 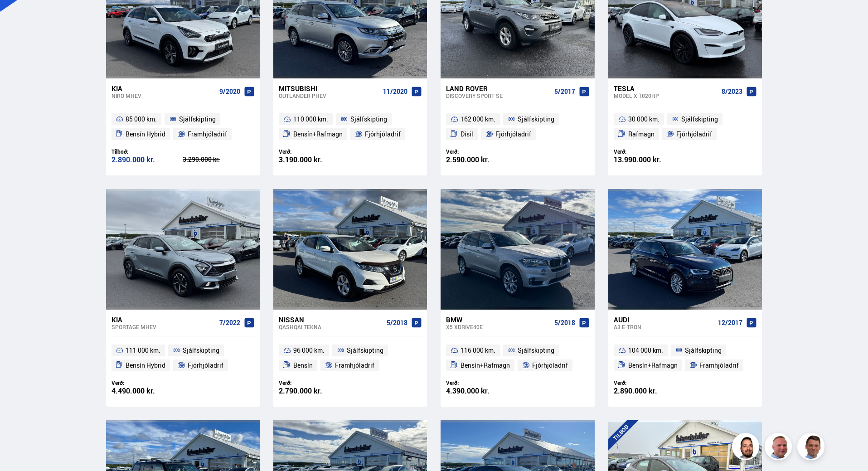 What do you see at coordinates (685, 127) in the screenshot?
I see `a: Tesla Model X 1020HP 8/2023 30 000 km. Sjálfskipting Rafmagn Fjórhjóladrif Verð: 13.990.000 kr.` at bounding box center [685, 127].